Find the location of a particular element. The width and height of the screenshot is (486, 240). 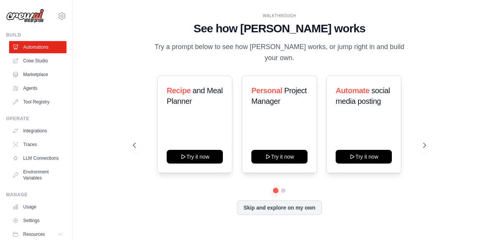

span: Personal is located at coordinates (266, 90).